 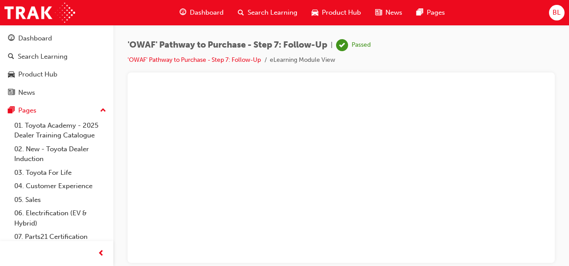 I want to click on div: Pages, so click(x=27, y=110).